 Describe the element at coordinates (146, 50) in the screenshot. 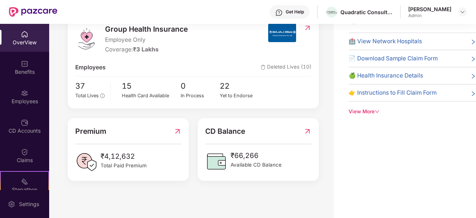

I see `div: Coverage:` at that location.